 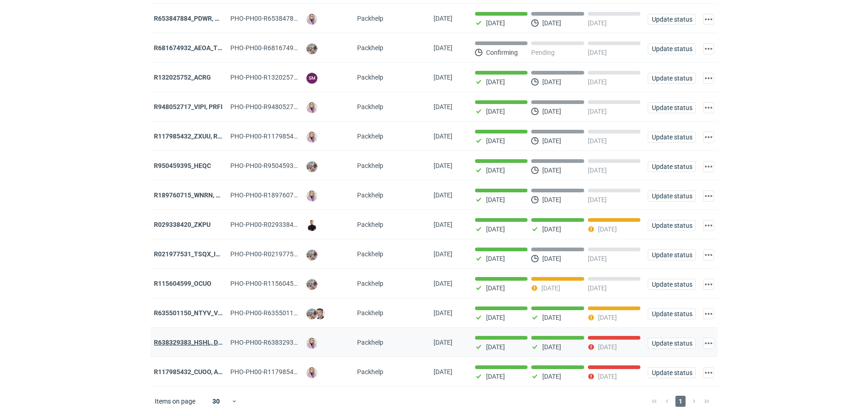 What do you see at coordinates (287, 195) in the screenshot?
I see `span: PHO-PH00-R189760715_WNRN,-CWNS` at bounding box center [287, 195].